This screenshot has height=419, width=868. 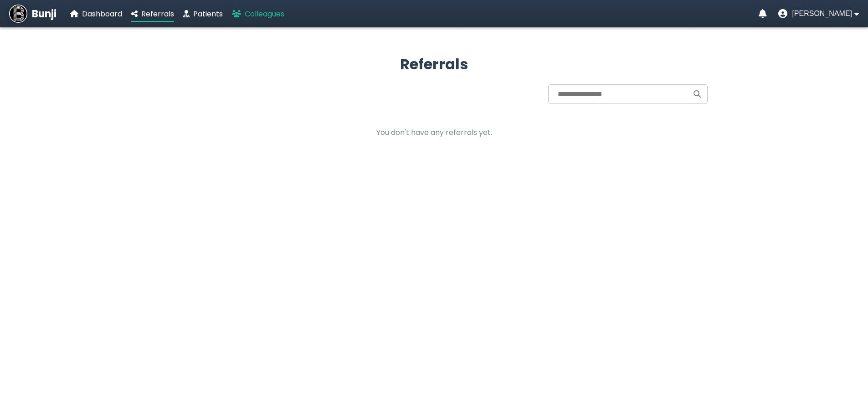 I want to click on a: Colleagues, so click(x=258, y=14).